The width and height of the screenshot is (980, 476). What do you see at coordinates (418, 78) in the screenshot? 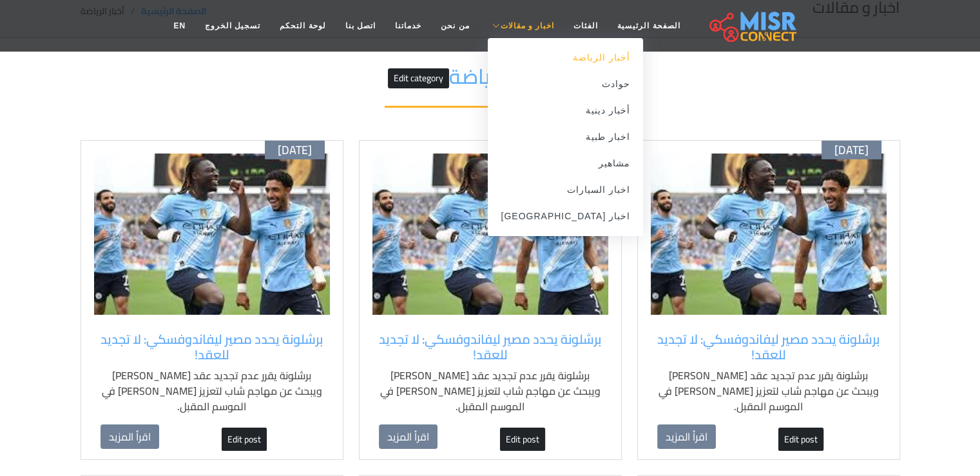
I see `button: Edit category` at bounding box center [418, 78].